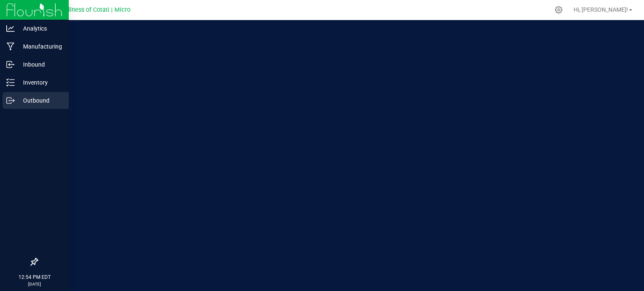 The width and height of the screenshot is (644, 291). What do you see at coordinates (559, 10) in the screenshot?
I see `div: Manage settings` at bounding box center [559, 10].